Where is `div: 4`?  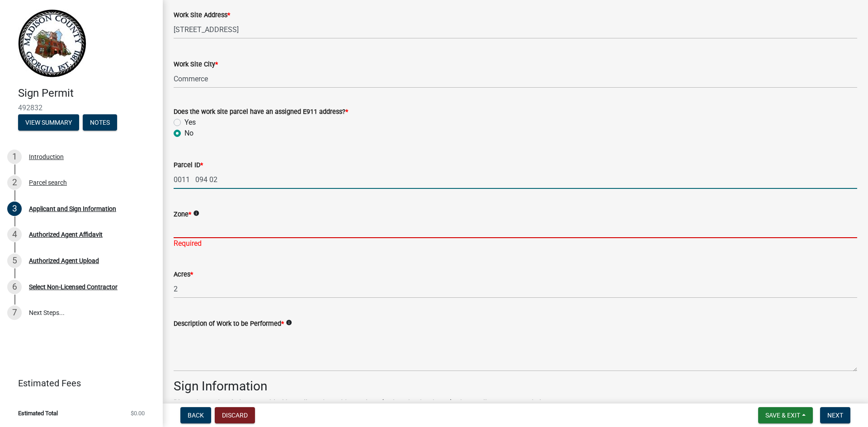 div: 4 is located at coordinates (15, 234).